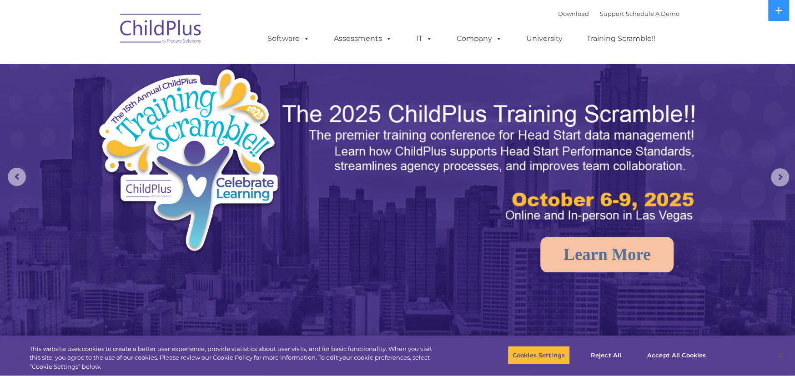 The width and height of the screenshot is (795, 376). What do you see at coordinates (424, 39) in the screenshot?
I see `a: IT` at bounding box center [424, 39].